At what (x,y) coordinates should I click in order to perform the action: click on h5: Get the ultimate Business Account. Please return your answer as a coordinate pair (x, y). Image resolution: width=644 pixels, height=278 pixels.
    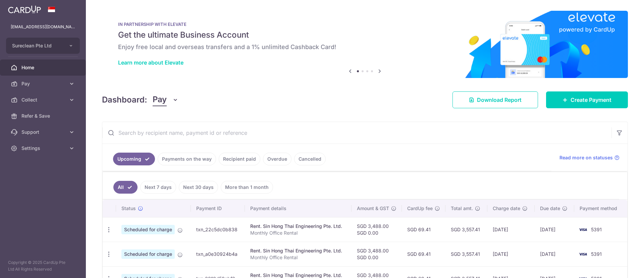
    Looking at the image, I should click on (365, 35).